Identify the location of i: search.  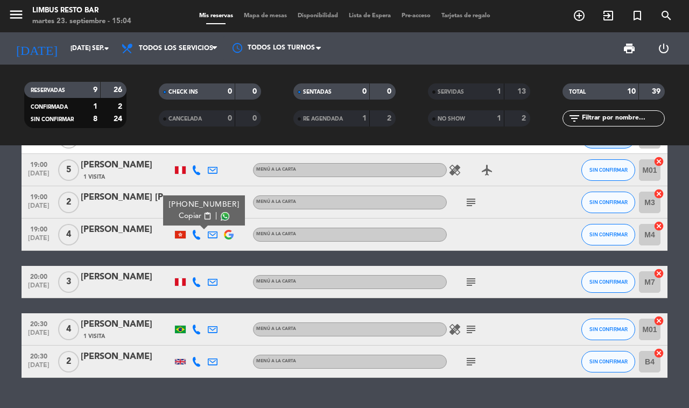
(666, 16).